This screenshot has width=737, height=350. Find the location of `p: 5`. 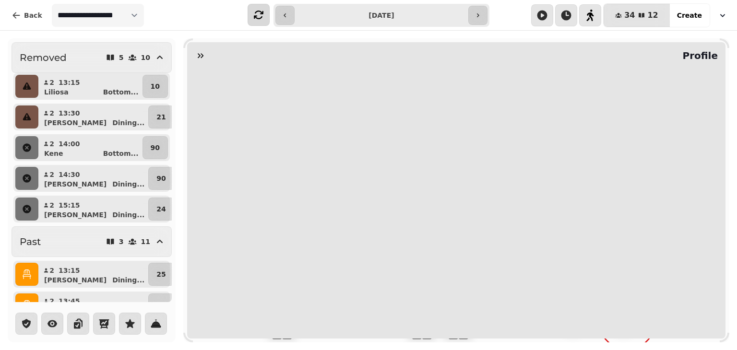

p: 5 is located at coordinates (121, 58).